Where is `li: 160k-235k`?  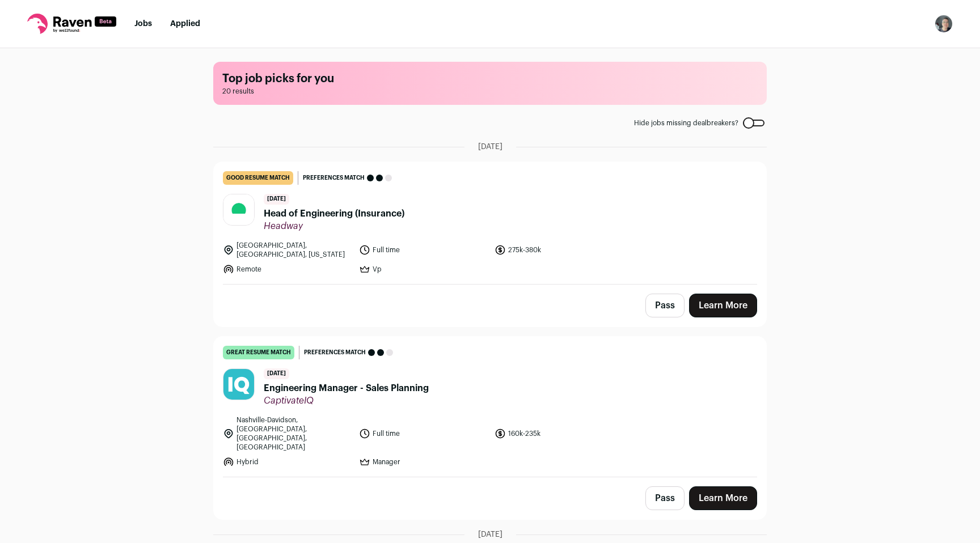
li: 160k-235k is located at coordinates (559, 434).